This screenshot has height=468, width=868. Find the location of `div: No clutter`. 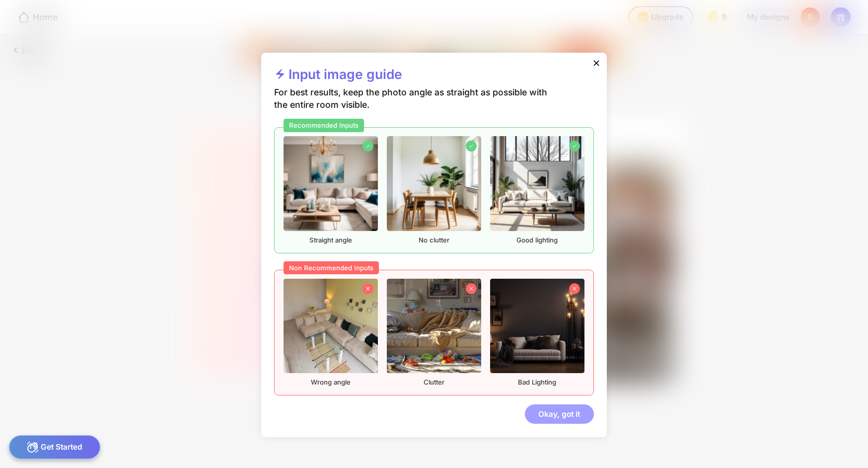

div: No clutter is located at coordinates (434, 189).